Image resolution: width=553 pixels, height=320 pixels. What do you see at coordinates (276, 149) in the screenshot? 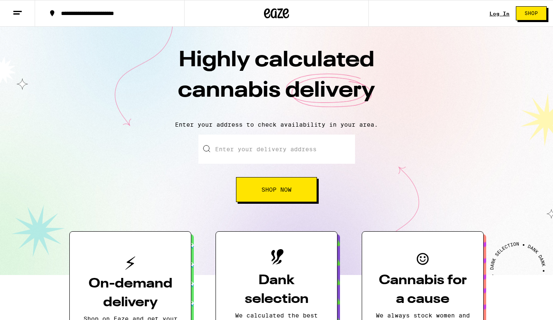
I see `input: Enter your delivery address` at bounding box center [276, 149].